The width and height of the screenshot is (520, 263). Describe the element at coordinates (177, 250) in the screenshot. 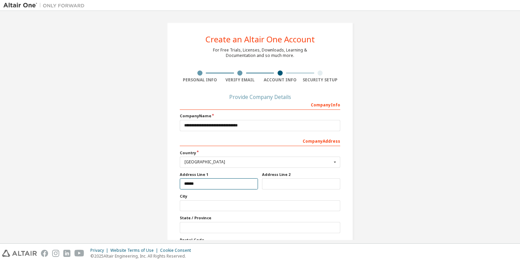

I see `div: Cookie Consent` at that location.